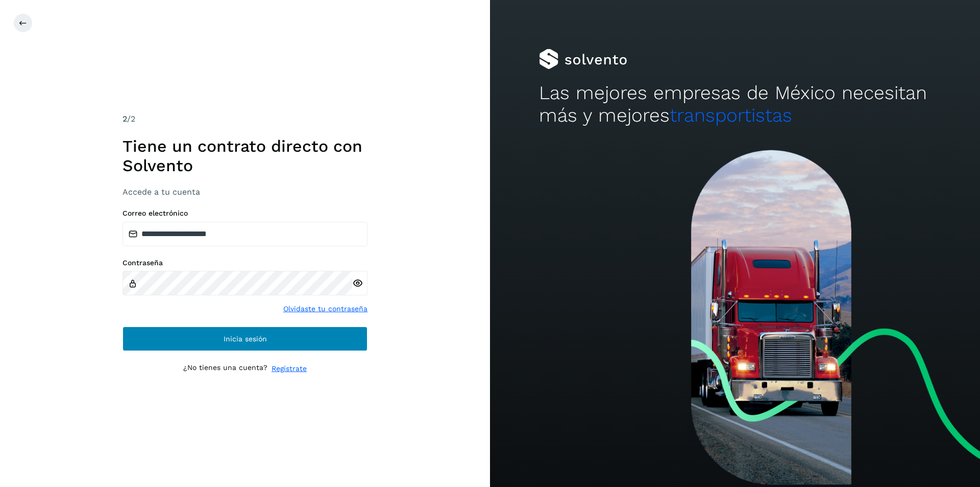 The width and height of the screenshot is (980, 487). I want to click on a: Olvidaste tu contraseña, so click(325, 309).